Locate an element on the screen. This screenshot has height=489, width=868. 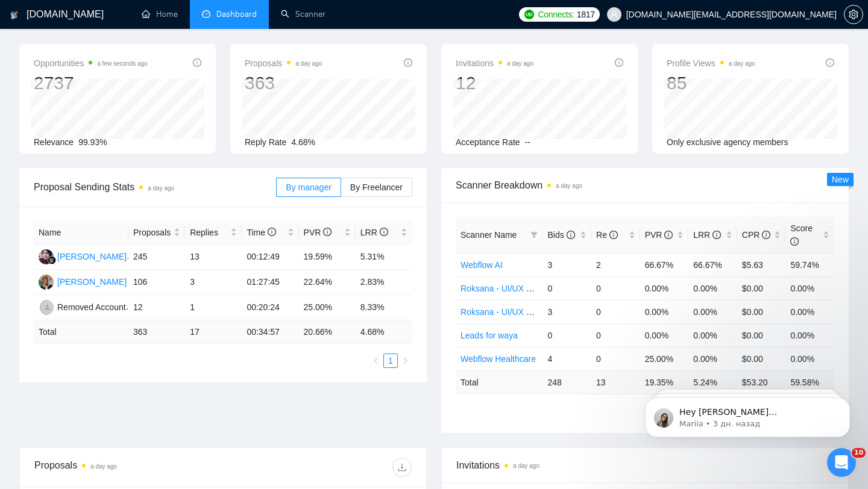
td: 248 is located at coordinates (566, 382).